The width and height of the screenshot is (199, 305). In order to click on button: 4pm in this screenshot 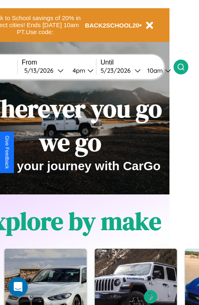, I will do `click(81, 70)`.